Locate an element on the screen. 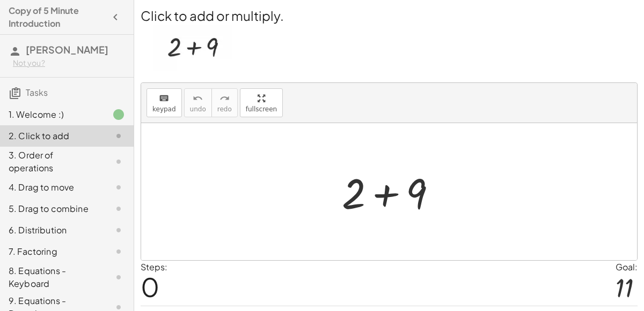  button: redoredo is located at coordinates (224, 103).